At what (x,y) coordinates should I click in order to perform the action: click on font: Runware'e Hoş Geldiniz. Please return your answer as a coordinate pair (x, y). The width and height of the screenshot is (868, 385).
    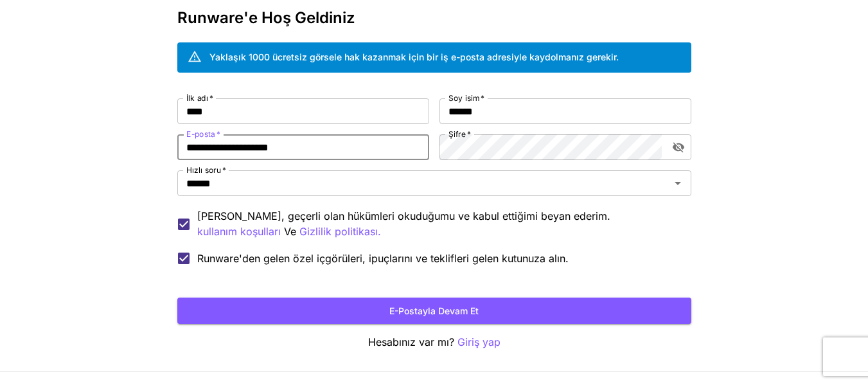
    Looking at the image, I should click on (266, 17).